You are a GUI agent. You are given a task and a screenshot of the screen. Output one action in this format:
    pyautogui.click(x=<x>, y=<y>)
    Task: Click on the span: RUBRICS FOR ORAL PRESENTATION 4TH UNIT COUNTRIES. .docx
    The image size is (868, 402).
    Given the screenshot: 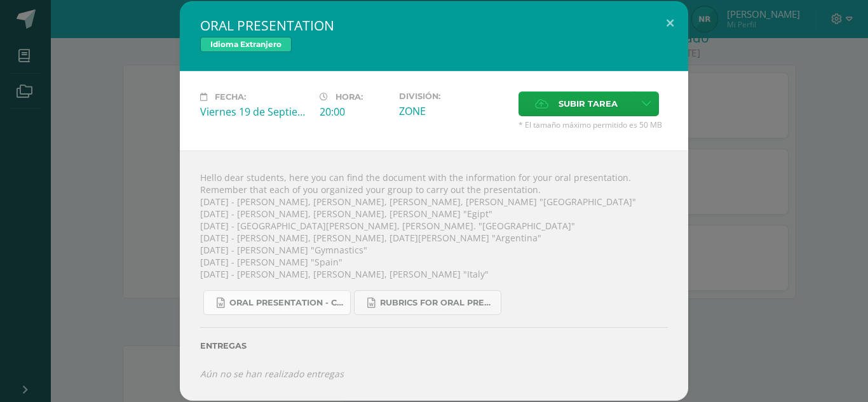 What is the action you would take?
    pyautogui.click(x=437, y=303)
    